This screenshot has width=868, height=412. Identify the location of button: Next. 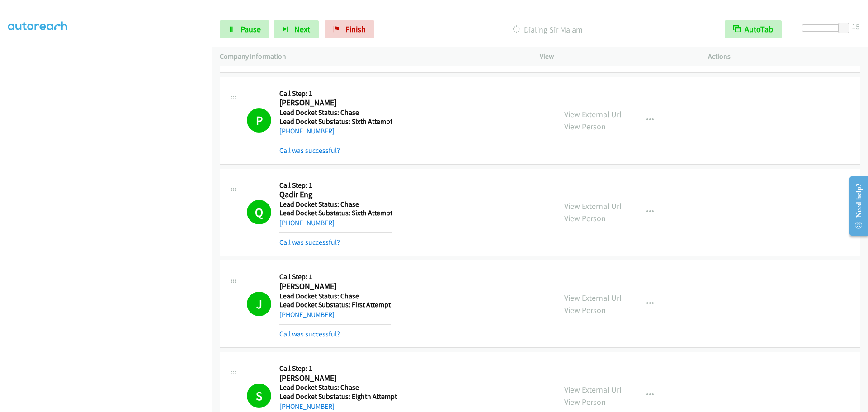
(296, 30).